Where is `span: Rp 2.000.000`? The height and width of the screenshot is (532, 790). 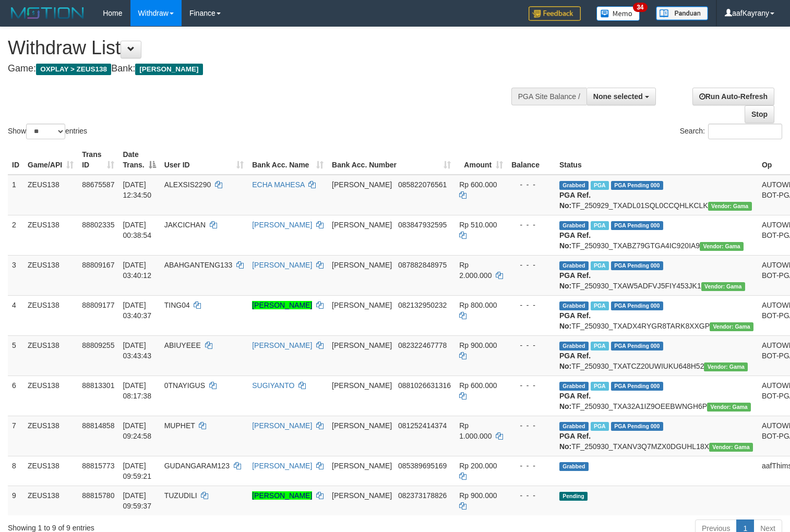 span: Rp 2.000.000 is located at coordinates (475, 270).